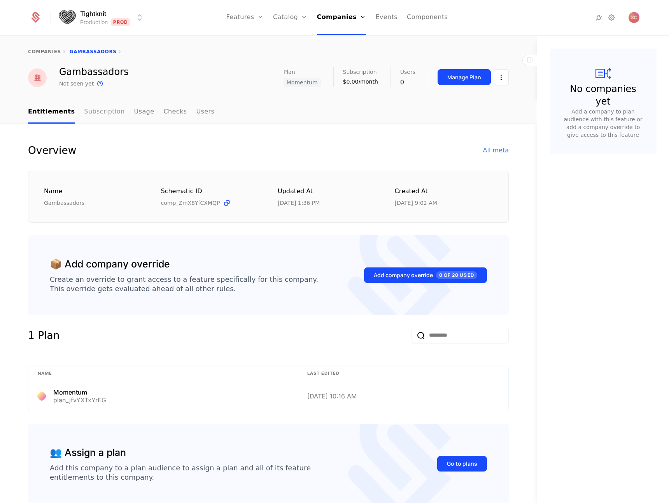  Describe the element at coordinates (360, 72) in the screenshot. I see `span: Subscription` at that location.